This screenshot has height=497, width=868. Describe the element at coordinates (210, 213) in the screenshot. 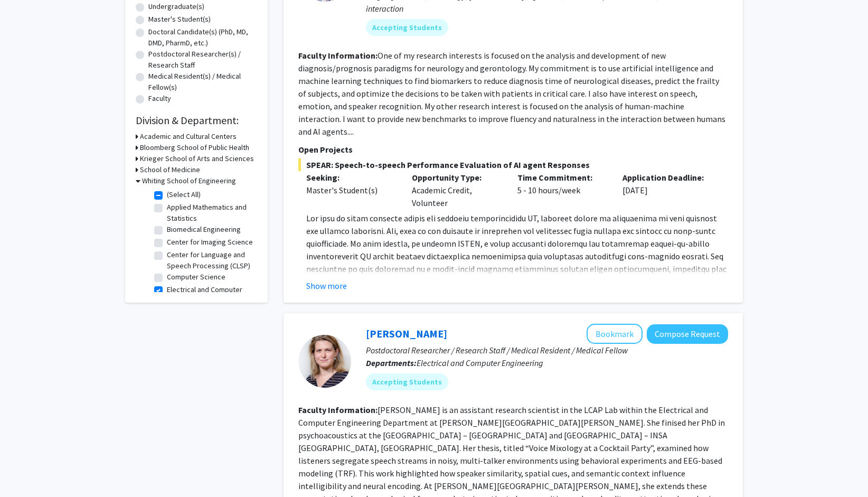

I see `label: Applied Mathematics and Statistics` at that location.